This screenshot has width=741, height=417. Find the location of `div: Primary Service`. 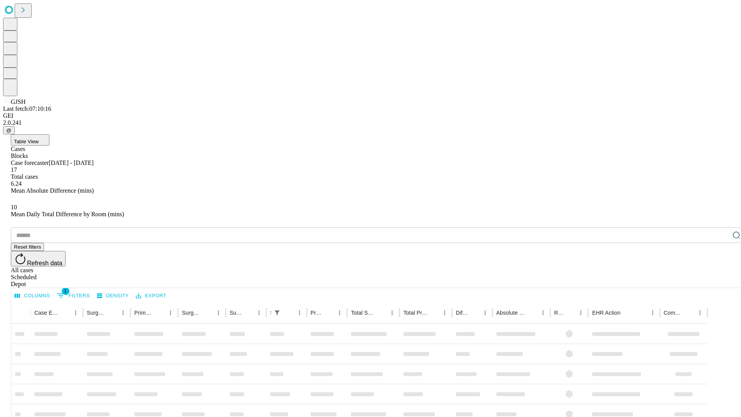

div: Primary Service is located at coordinates (144, 313).